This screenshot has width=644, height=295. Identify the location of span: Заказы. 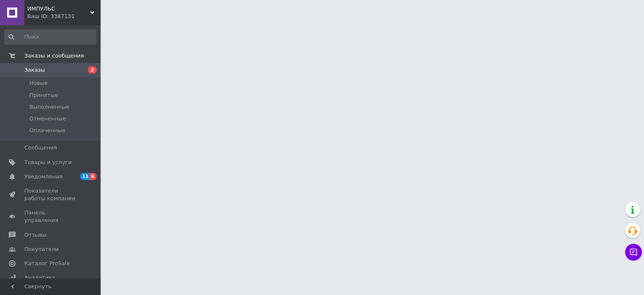
(34, 70).